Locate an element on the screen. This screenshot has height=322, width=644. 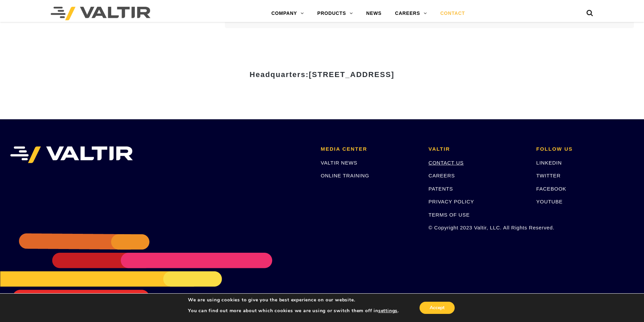
strong: Headquarters: is located at coordinates (322, 74).